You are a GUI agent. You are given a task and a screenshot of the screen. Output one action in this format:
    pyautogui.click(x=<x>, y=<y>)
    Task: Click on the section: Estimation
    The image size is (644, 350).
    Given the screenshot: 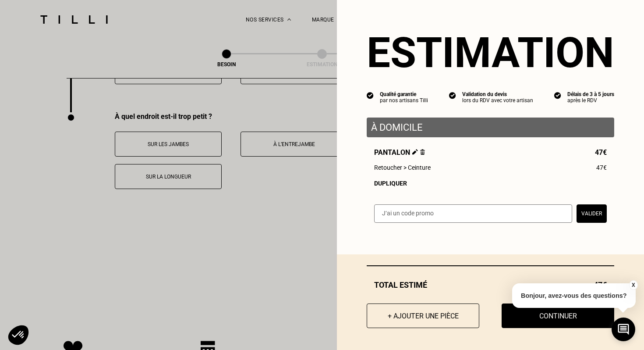 What is the action you would take?
    pyautogui.click(x=490, y=53)
    